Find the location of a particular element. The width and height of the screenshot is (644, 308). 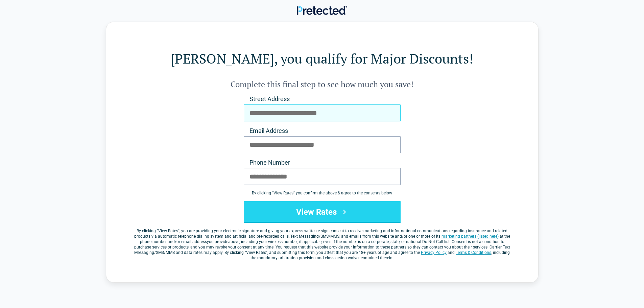

a: Terms & Conditions is located at coordinates (473, 253).